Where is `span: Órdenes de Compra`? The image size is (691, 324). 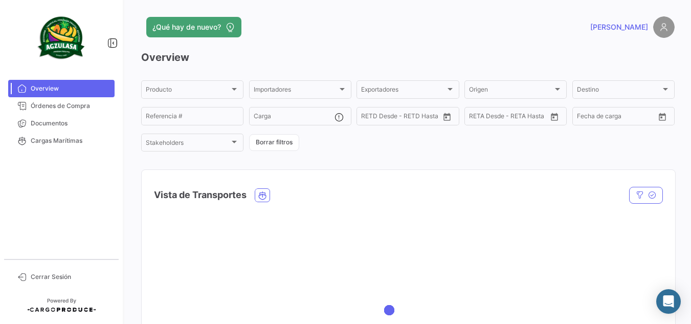
span: Órdenes de Compra is located at coordinates (71, 106).